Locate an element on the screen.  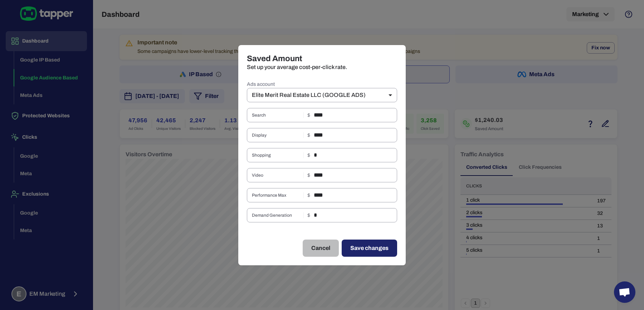
p: Set up your average cost-per-click rate. is located at coordinates (322, 67).